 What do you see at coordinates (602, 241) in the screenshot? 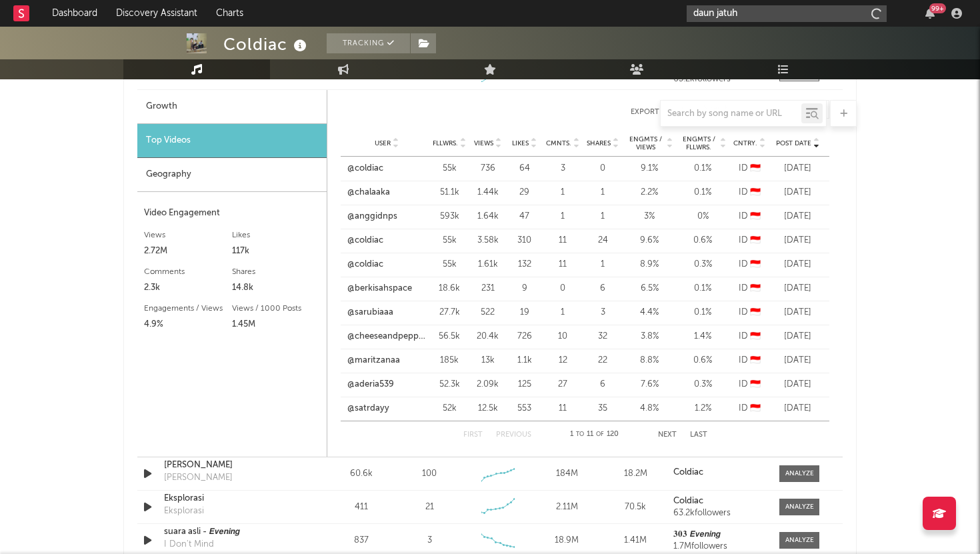
I see `div: 24` at bounding box center [602, 241].